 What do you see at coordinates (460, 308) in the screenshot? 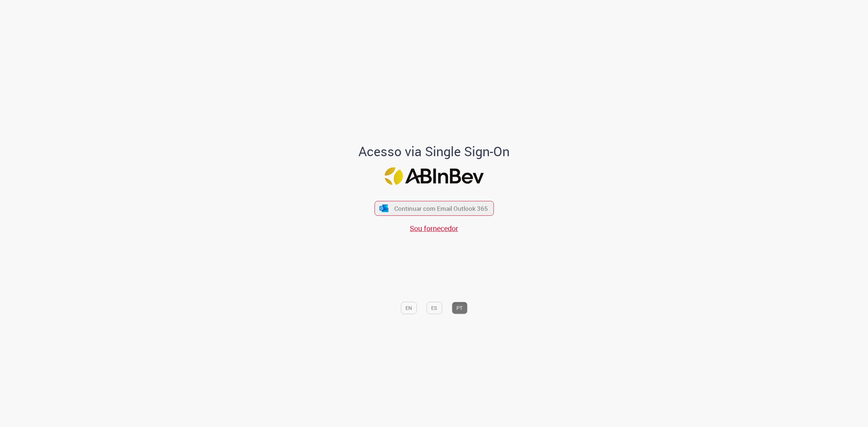
I see `button: PT` at bounding box center [460, 308].